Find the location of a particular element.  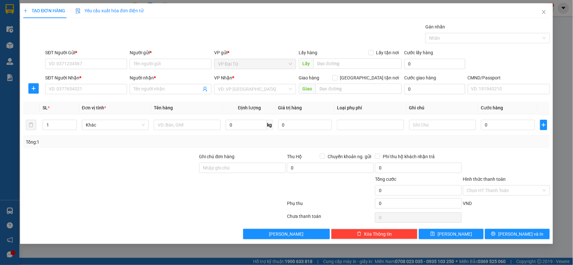

span: Tên hàng is located at coordinates (163, 108).